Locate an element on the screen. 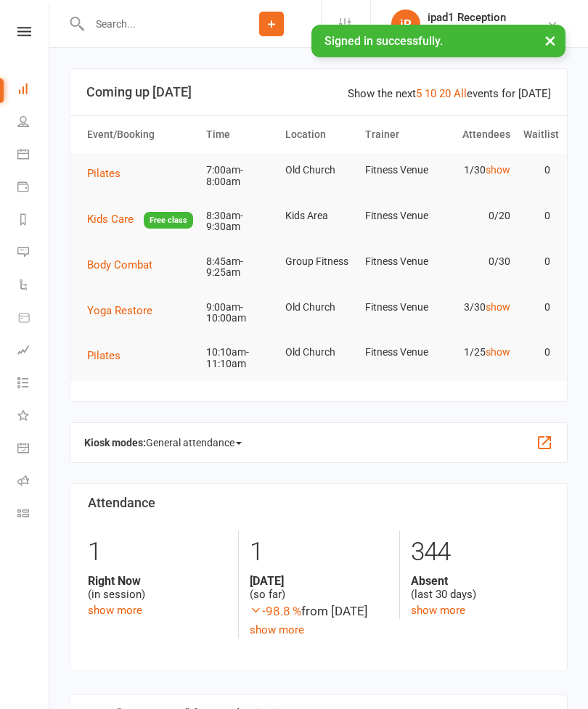  td: 8:45am-9:25am is located at coordinates (239, 267).